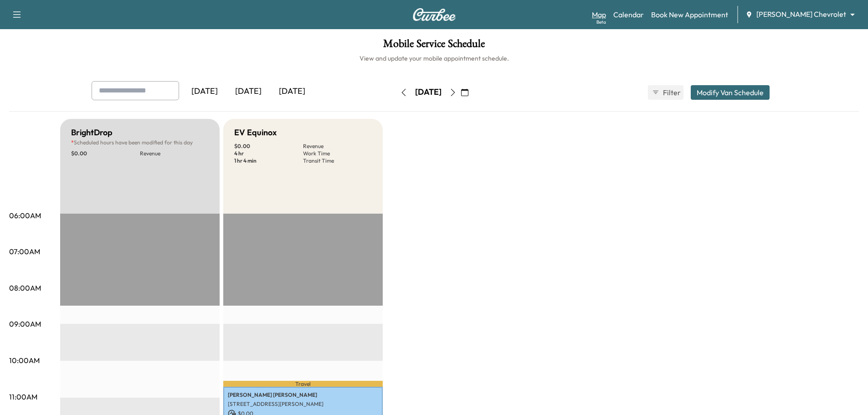 Image resolution: width=868 pixels, height=415 pixels. I want to click on p: 4 hr, so click(268, 154).